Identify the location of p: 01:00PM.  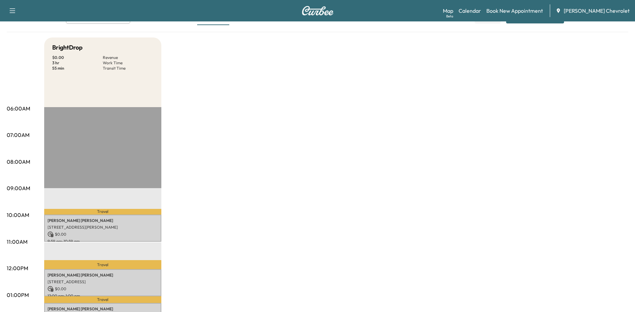
(18, 295).